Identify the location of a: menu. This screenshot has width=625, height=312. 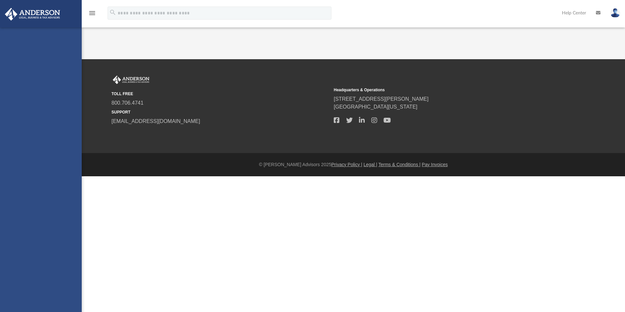
(92, 15).